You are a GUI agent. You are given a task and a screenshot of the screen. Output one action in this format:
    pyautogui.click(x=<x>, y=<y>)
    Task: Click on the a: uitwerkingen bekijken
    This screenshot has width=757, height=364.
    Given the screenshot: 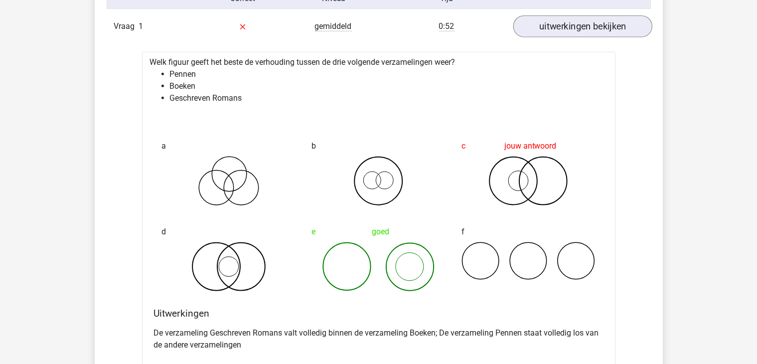 What is the action you would take?
    pyautogui.click(x=582, y=26)
    